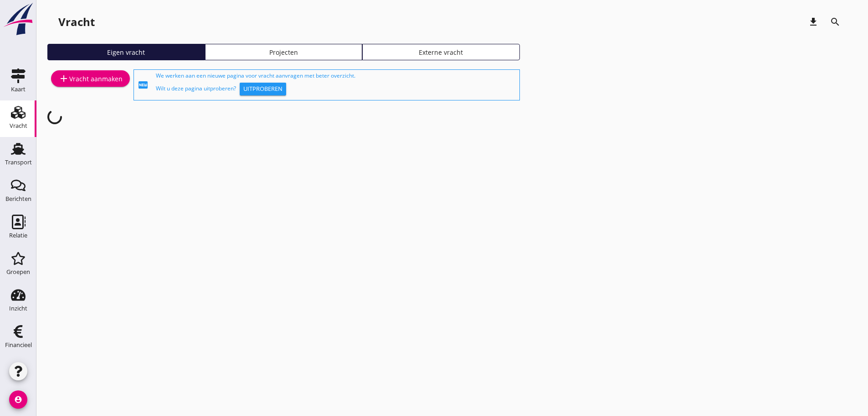 The image size is (868, 416). What do you see at coordinates (284, 52) in the screenshot?
I see `a: Projecten` at bounding box center [284, 52].